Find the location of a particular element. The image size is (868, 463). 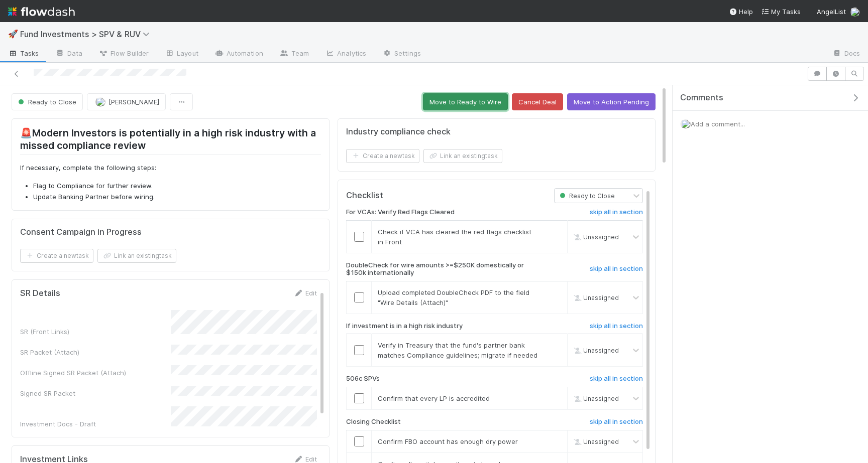

h6: DoubleCheck for wire amounts >=$250K domestically or $150k internationally is located at coordinates (442, 269).